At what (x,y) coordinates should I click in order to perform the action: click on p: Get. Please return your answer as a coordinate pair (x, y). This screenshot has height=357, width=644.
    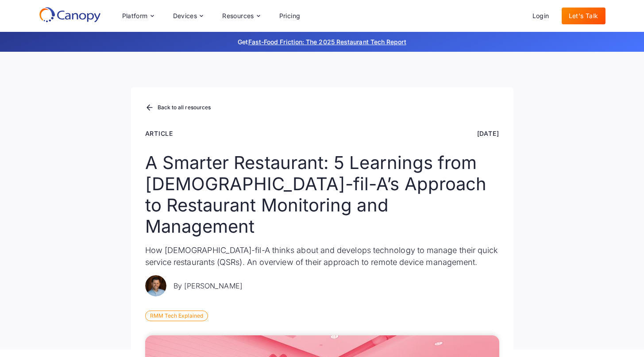
    Looking at the image, I should click on (322, 41).